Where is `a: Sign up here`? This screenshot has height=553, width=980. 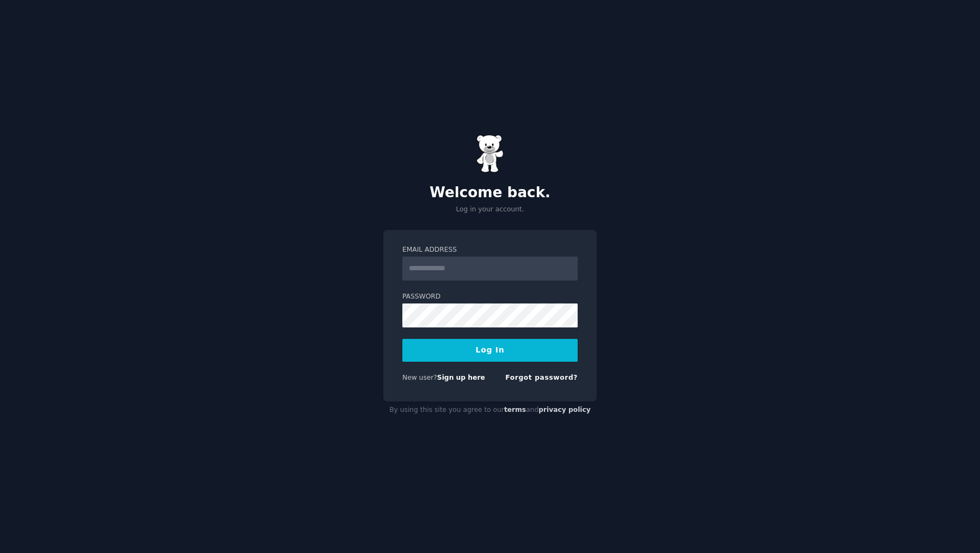
a: Sign up here is located at coordinates (461, 378).